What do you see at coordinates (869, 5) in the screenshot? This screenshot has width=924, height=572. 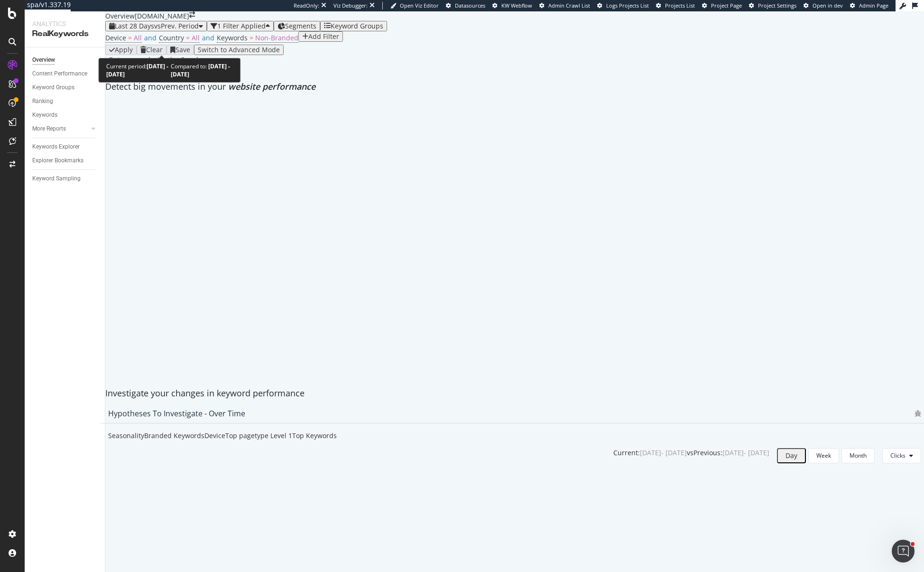 I see `a: Admin Page` at bounding box center [869, 5].